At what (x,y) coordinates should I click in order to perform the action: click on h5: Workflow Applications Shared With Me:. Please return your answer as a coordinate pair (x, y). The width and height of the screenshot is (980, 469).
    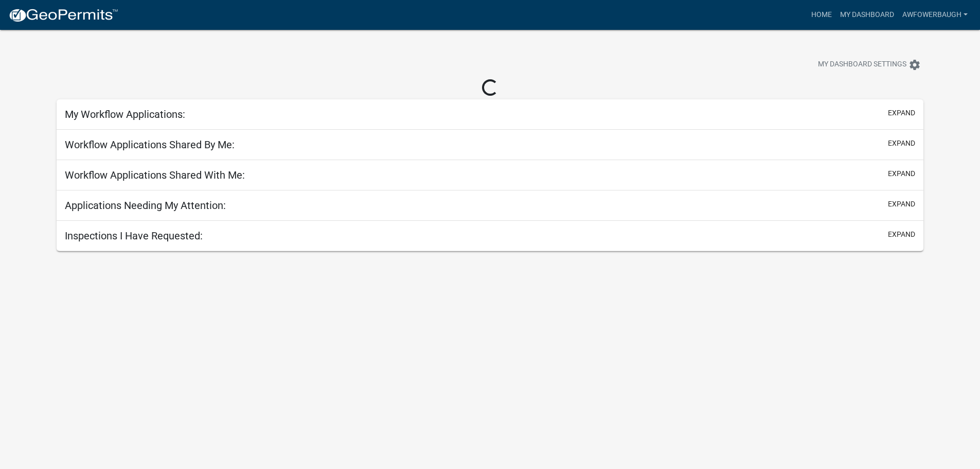
    Looking at the image, I should click on (155, 175).